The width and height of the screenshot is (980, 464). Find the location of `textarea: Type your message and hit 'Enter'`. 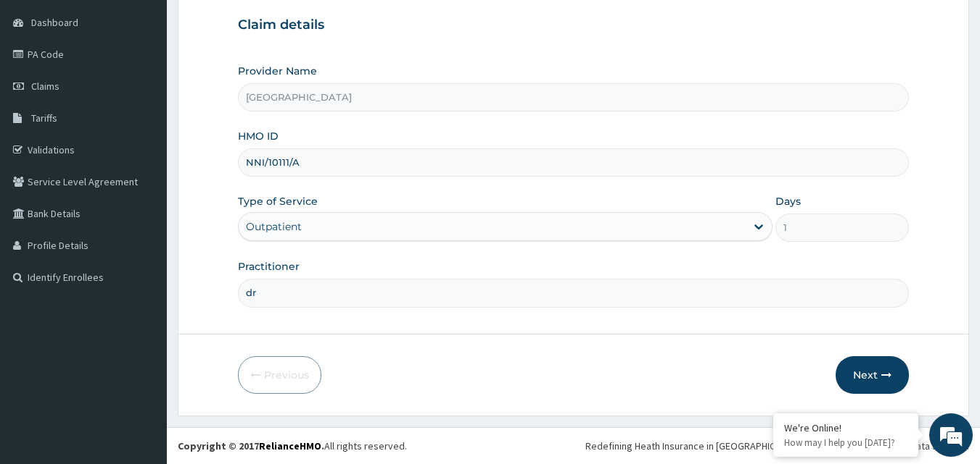

textarea: Type your message and hit 'Enter' is located at coordinates (141, 336).